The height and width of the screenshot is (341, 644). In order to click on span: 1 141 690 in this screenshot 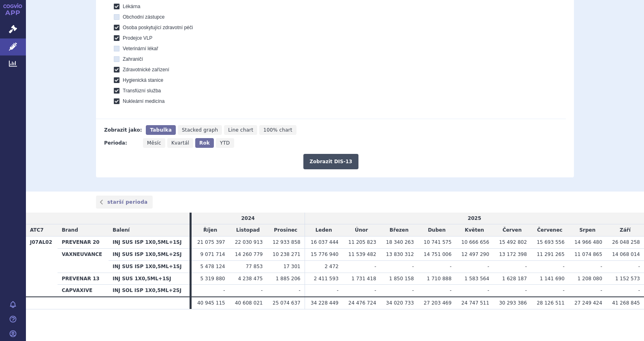, I will do `click(552, 279)`.